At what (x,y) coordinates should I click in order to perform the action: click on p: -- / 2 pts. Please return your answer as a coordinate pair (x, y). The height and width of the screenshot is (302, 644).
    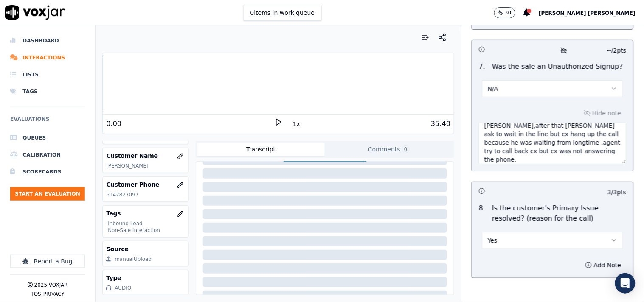
    Looking at the image, I should click on (617, 50).